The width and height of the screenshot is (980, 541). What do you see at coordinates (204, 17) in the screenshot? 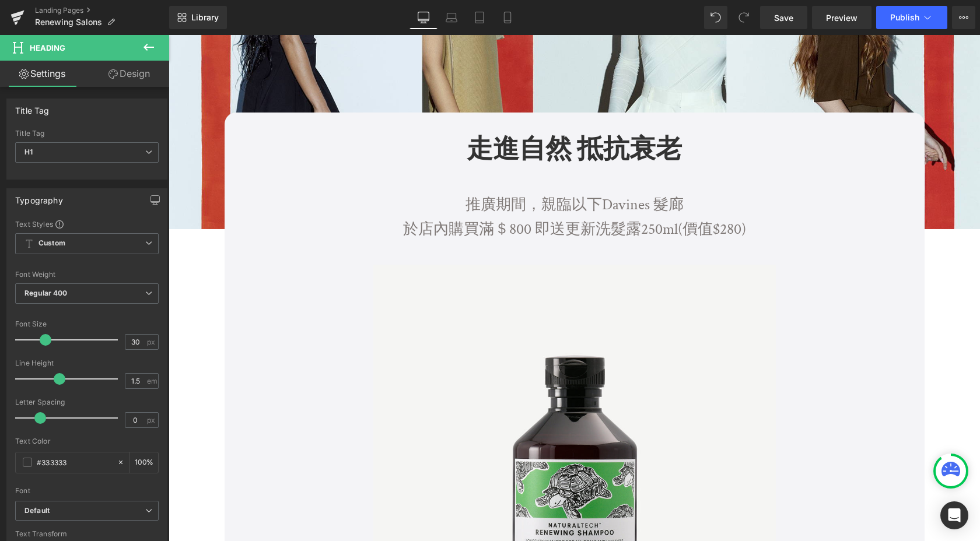
I see `span: Library` at bounding box center [204, 17].